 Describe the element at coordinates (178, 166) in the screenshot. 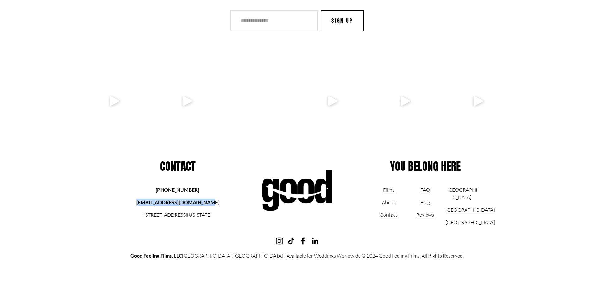

I see `h3: Contact` at that location.